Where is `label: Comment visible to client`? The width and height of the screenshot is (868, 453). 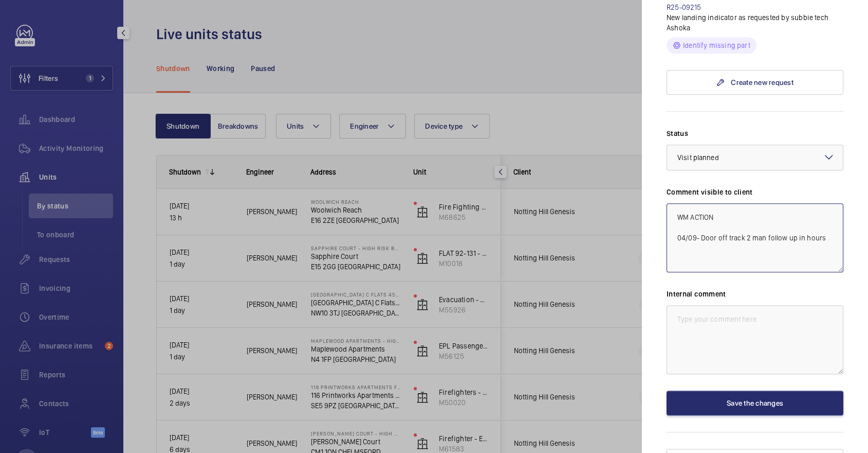
label: Comment visible to client is located at coordinates (756, 192).